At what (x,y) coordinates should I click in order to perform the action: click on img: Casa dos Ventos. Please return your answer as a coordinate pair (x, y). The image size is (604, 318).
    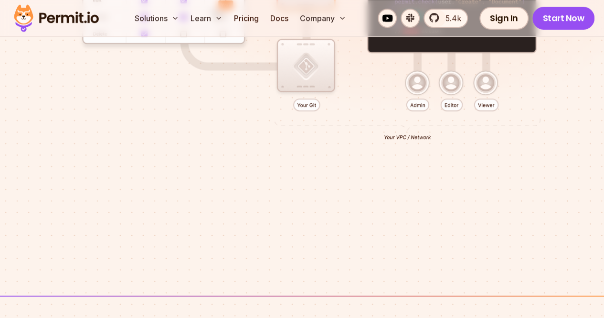
    Looking at the image, I should click on (350, 263).